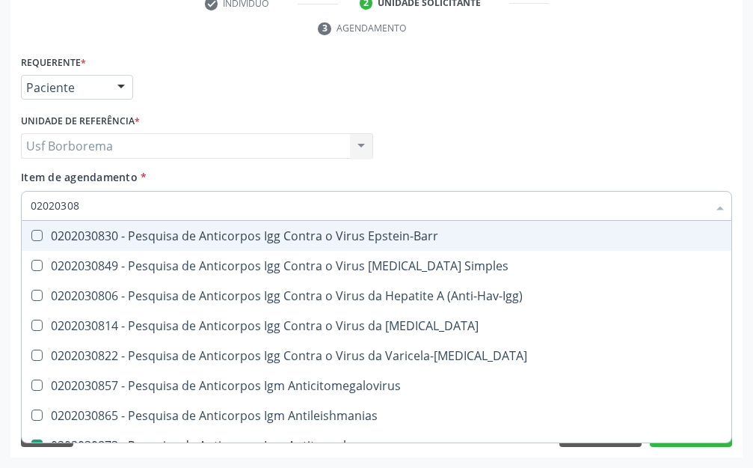 This screenshot has height=468, width=753. What do you see at coordinates (80, 121) in the screenshot?
I see `label: Unidade de referência` at bounding box center [80, 121].